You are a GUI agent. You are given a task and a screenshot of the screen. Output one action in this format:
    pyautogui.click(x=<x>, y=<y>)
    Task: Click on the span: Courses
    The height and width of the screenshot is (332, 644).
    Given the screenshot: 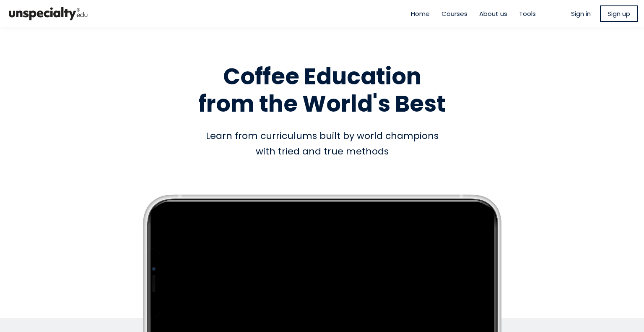 What is the action you would take?
    pyautogui.click(x=454, y=14)
    